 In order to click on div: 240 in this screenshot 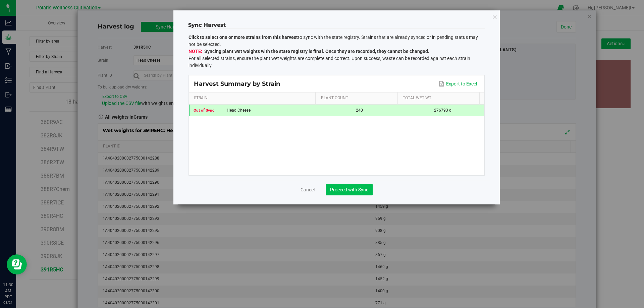, I will do `click(359, 110)`.